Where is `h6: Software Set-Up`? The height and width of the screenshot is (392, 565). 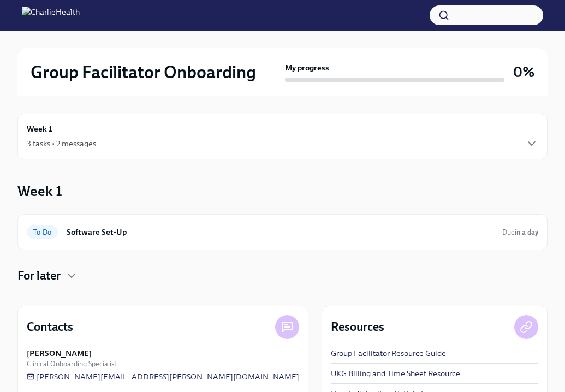 h6: Software Set-Up is located at coordinates (280, 232).